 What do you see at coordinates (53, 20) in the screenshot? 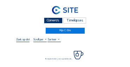
I see `div: Camera's` at bounding box center [53, 20].